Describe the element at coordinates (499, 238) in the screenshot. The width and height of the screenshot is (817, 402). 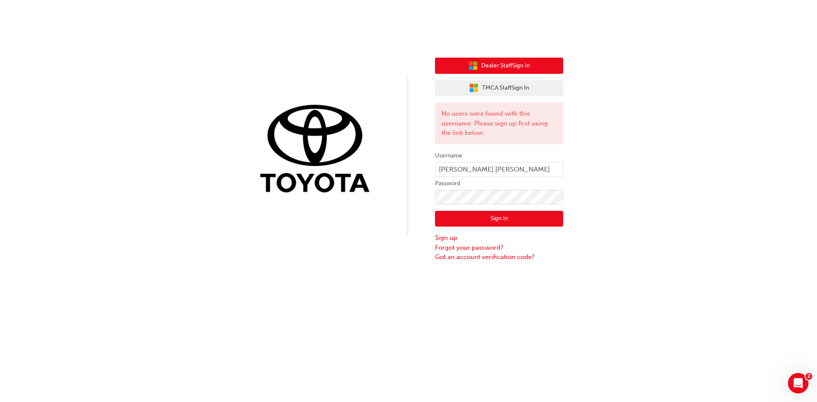
I see `a: Sign up` at that location.